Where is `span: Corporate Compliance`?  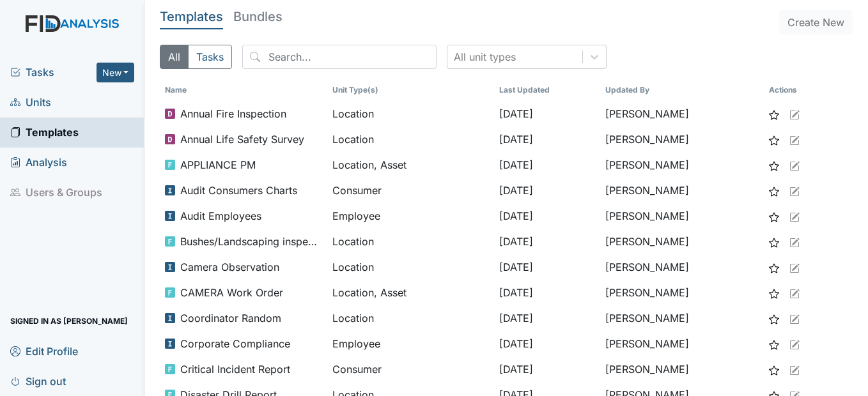 span: Corporate Compliance is located at coordinates (235, 343).